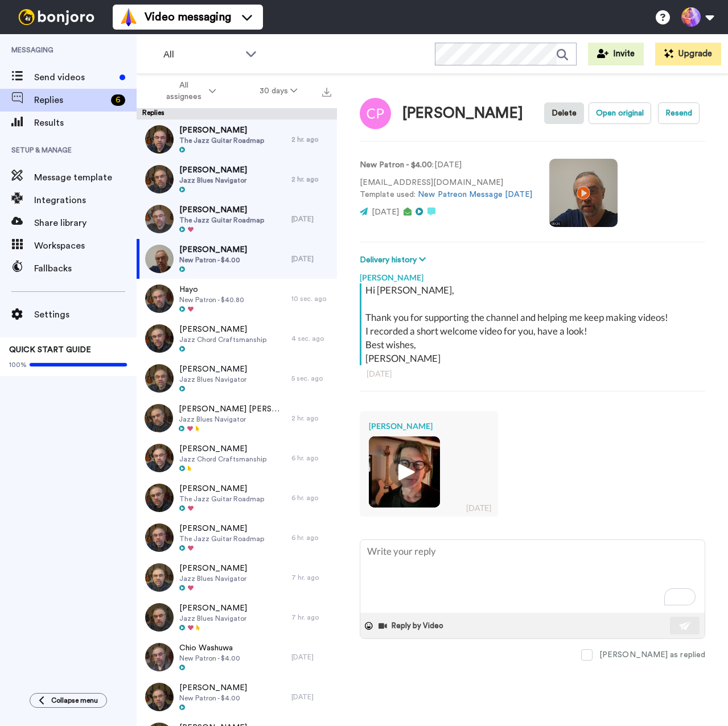 The height and width of the screenshot is (726, 728). Describe the element at coordinates (375, 113) in the screenshot. I see `img: Image of Corey Petree` at that location.